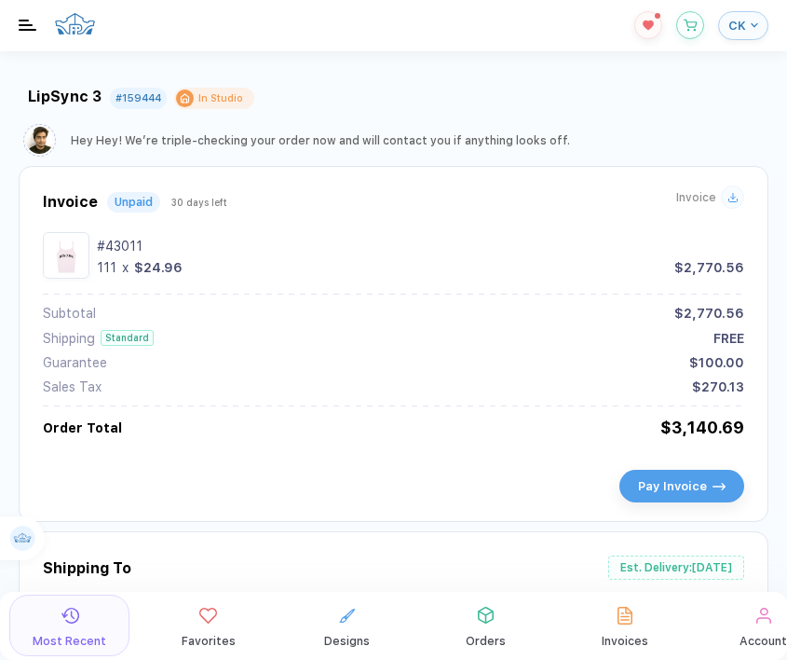  Describe the element at coordinates (125, 267) in the screenshot. I see `div: x` at that location.